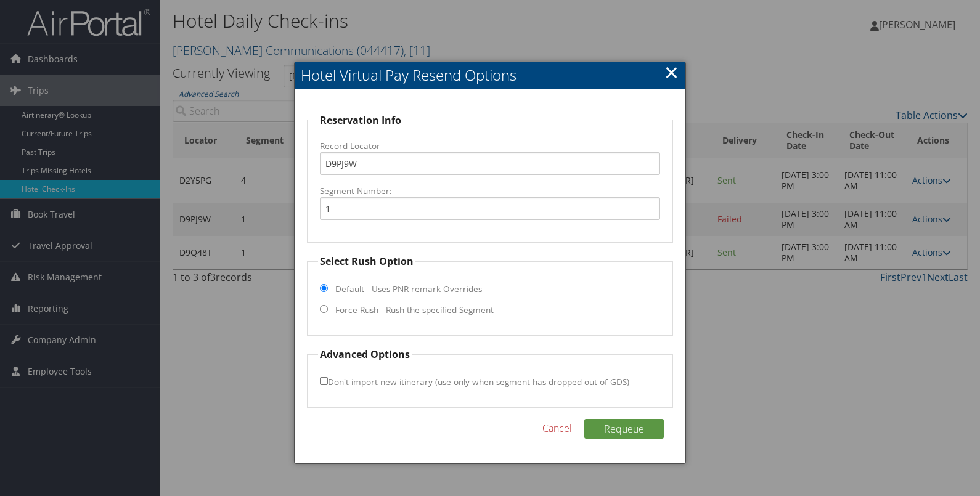 This screenshot has width=980, height=496. Describe the element at coordinates (490, 75) in the screenshot. I see `h2: Hotel Virtual Pay Resend Options` at that location.